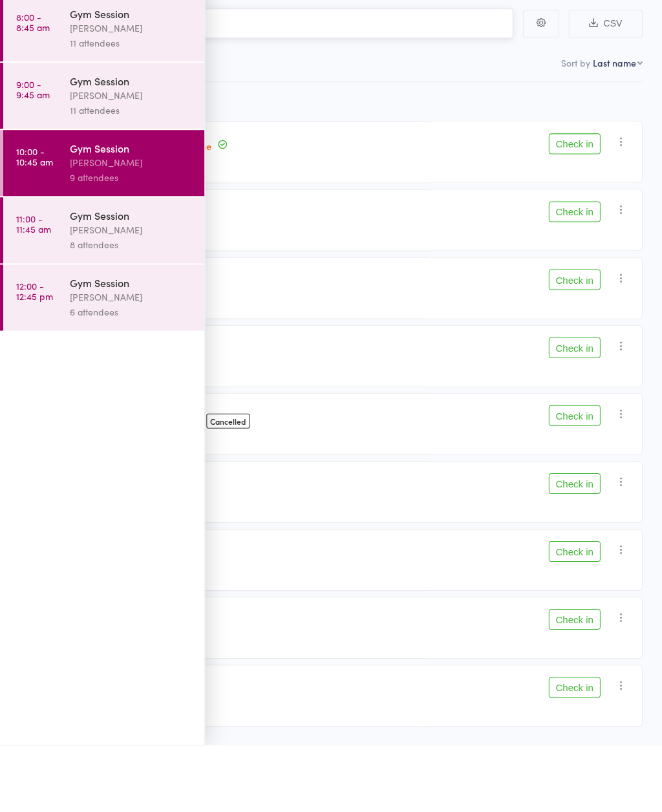 The image size is (662, 812). Describe the element at coordinates (615, 131) in the screenshot. I see `div: Last name` at that location.